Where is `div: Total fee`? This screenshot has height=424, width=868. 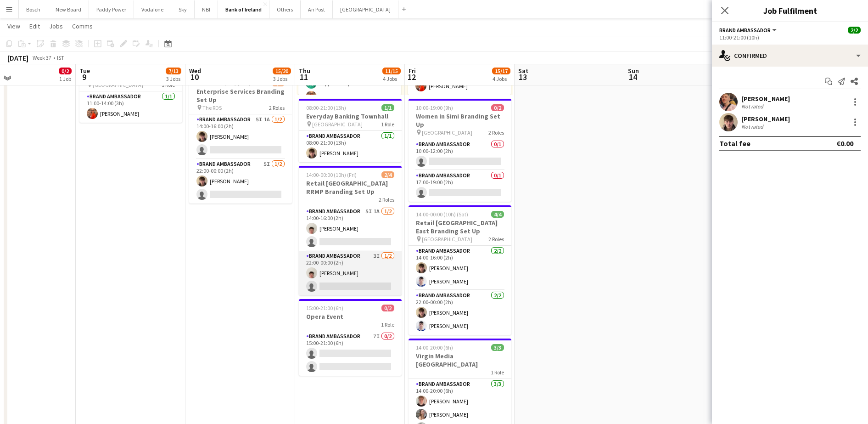
div: Total fee is located at coordinates (735, 143).